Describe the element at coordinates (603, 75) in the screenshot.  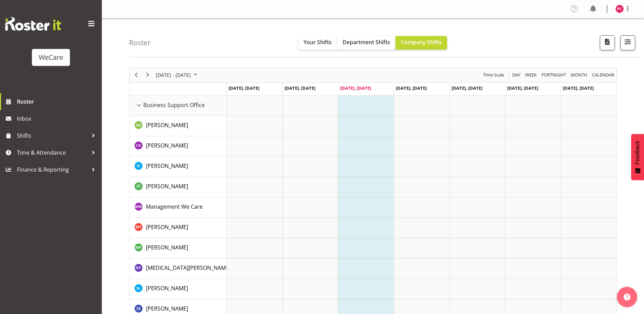
I see `span: calendar` at that location.